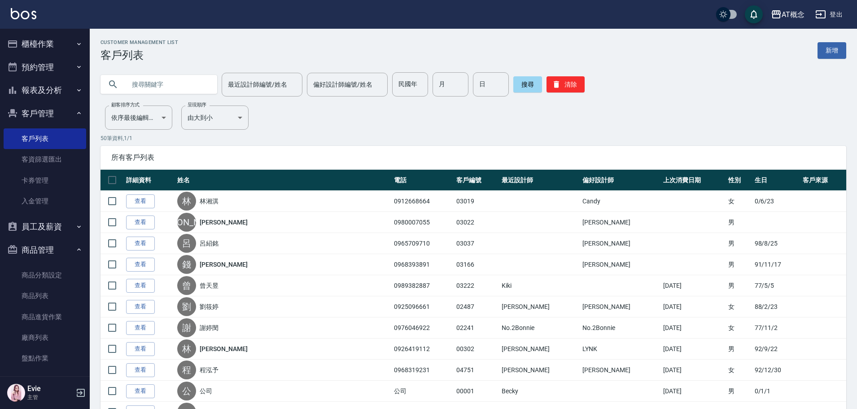  Describe the element at coordinates (477, 391) in the screenshot. I see `td: 00001` at that location.